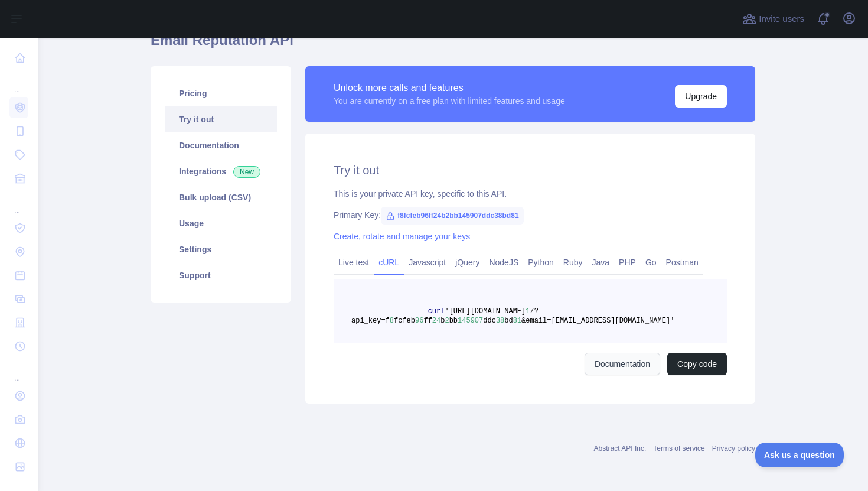  Describe the element at coordinates (221, 172) in the screenshot. I see `a: Integrations New` at that location.